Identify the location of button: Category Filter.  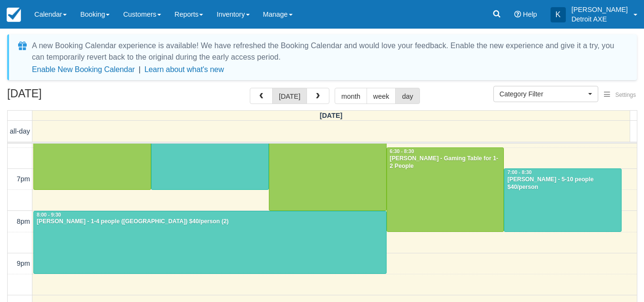
(546, 94).